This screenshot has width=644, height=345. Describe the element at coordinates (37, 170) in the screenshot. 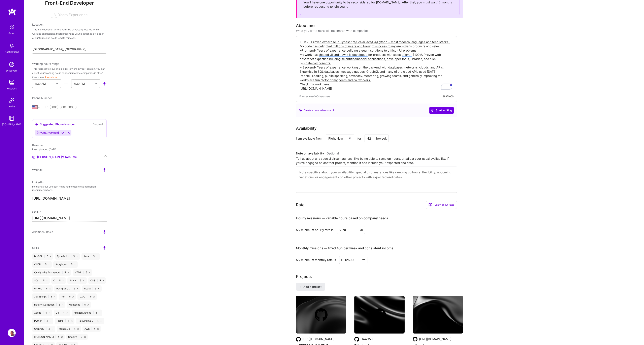

I see `span: Website` at that location.